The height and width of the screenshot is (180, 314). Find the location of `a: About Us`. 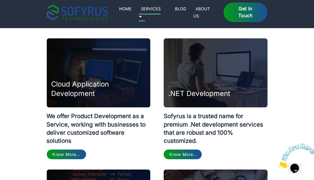

a: About Us is located at coordinates (202, 12).